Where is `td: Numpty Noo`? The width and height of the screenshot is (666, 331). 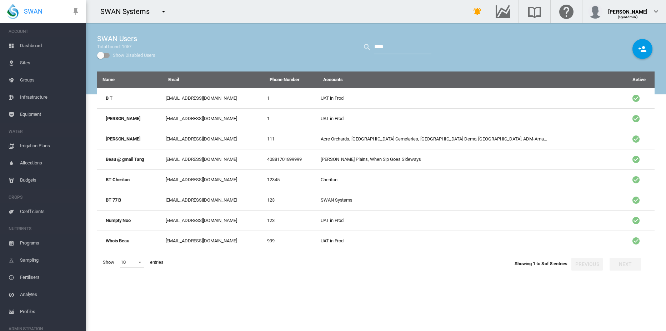 td: Numpty Noo is located at coordinates (130, 220).